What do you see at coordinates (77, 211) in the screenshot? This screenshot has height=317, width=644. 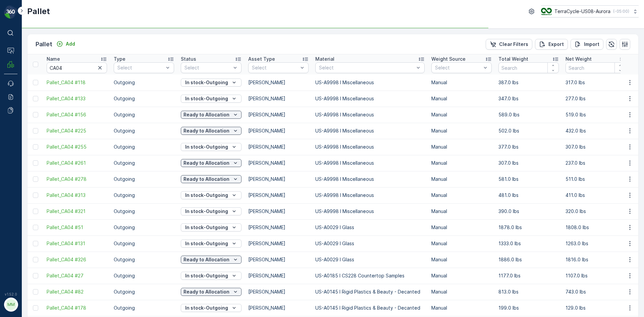 I see `span: Pallet_CA04 #321` at bounding box center [77, 211].